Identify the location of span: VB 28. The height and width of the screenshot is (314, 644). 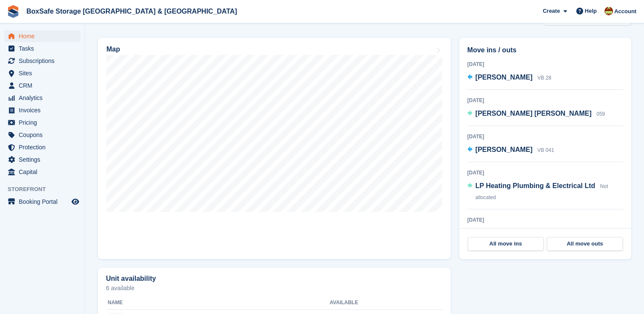
(544, 78).